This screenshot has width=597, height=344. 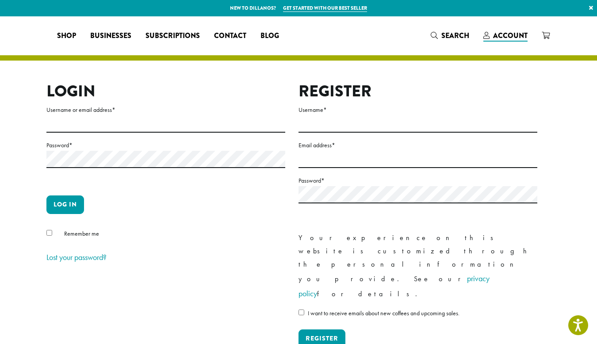 I want to click on button: Log in, so click(x=65, y=205).